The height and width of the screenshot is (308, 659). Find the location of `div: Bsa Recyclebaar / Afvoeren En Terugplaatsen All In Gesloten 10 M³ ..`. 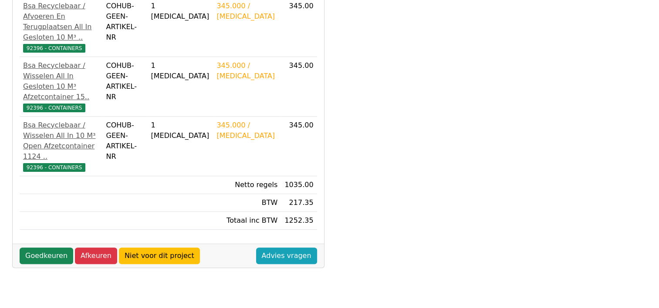

div: Bsa Recyclebaar / Afvoeren En Terugplaatsen All In Gesloten 10 M³ .. is located at coordinates (61, 22).